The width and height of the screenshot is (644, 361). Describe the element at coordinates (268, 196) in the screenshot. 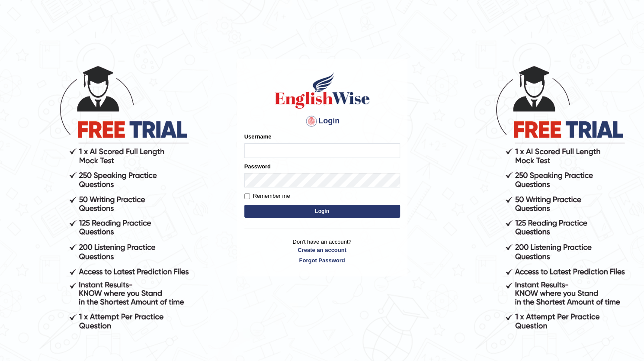

I see `label: Remember me` at that location.